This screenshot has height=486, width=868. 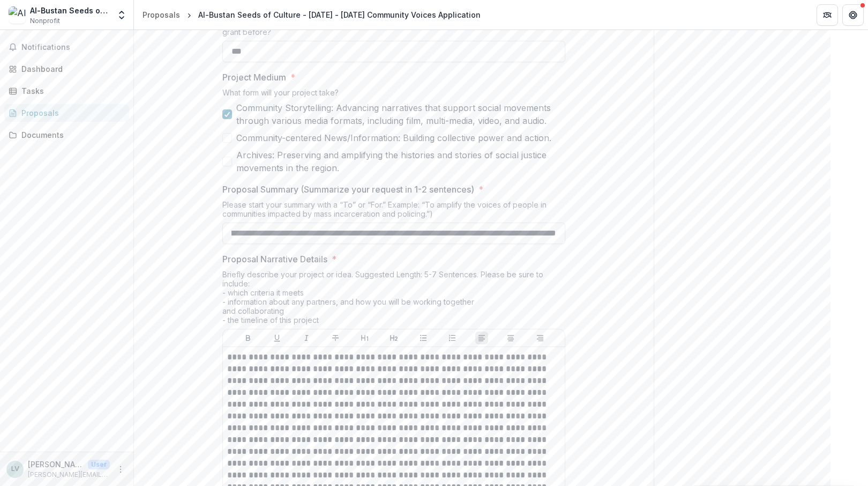 I want to click on a: Documents, so click(x=66, y=134).